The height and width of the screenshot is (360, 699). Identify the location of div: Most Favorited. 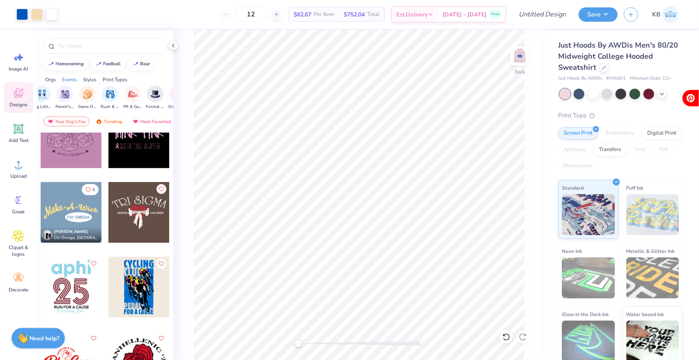
(151, 122).